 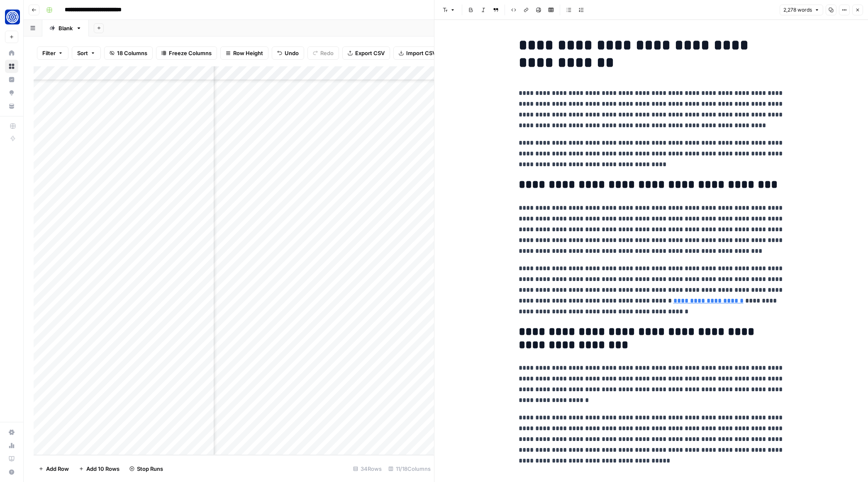 What do you see at coordinates (87, 53) in the screenshot?
I see `button: Sort` at bounding box center [87, 53].